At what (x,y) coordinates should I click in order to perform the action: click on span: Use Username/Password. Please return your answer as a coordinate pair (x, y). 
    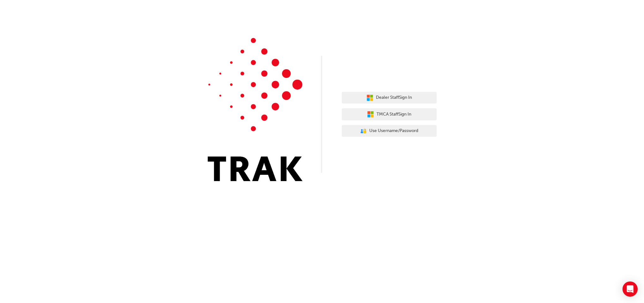
    Looking at the image, I should click on (394, 131).